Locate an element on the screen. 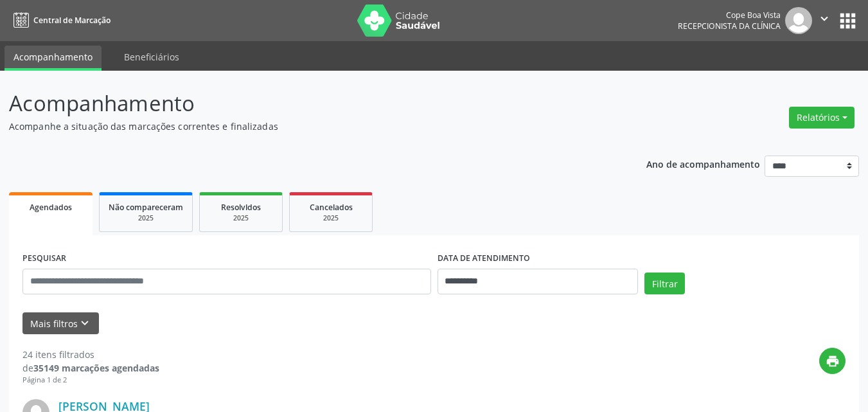 The width and height of the screenshot is (868, 412). a: Acompanhamento is located at coordinates (53, 58).